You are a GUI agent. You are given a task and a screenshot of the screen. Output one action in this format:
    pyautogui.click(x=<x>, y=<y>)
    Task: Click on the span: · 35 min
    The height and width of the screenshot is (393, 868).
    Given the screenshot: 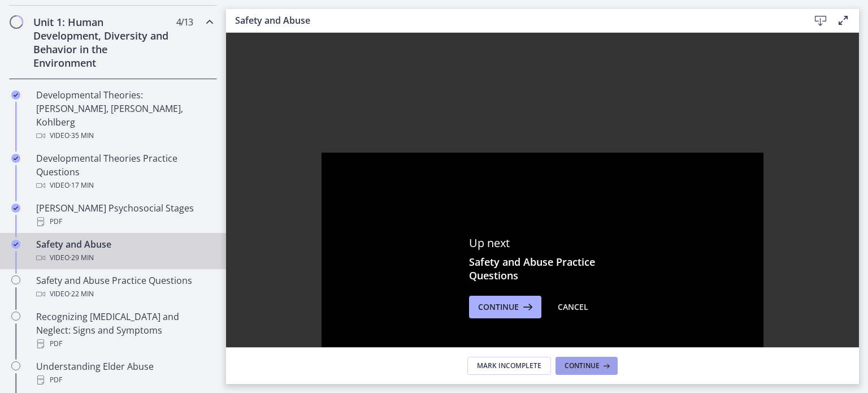 What is the action you would take?
    pyautogui.click(x=81, y=136)
    